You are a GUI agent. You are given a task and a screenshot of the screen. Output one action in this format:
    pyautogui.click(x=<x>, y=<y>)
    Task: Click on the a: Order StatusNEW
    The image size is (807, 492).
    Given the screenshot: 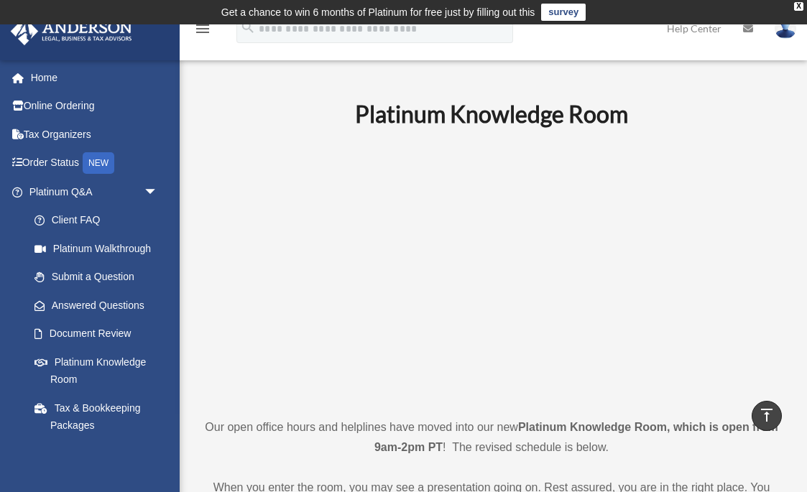 What is the action you would take?
    pyautogui.click(x=95, y=163)
    